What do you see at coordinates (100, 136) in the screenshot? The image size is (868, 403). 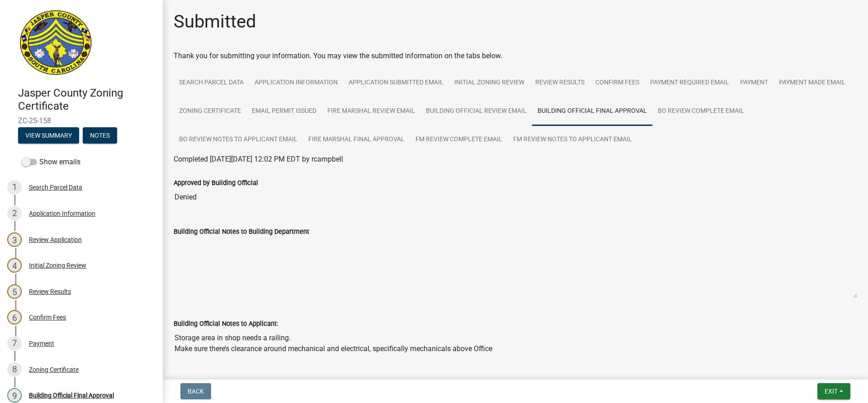 I see `wm-modal-confirm: Notes` at bounding box center [100, 136].